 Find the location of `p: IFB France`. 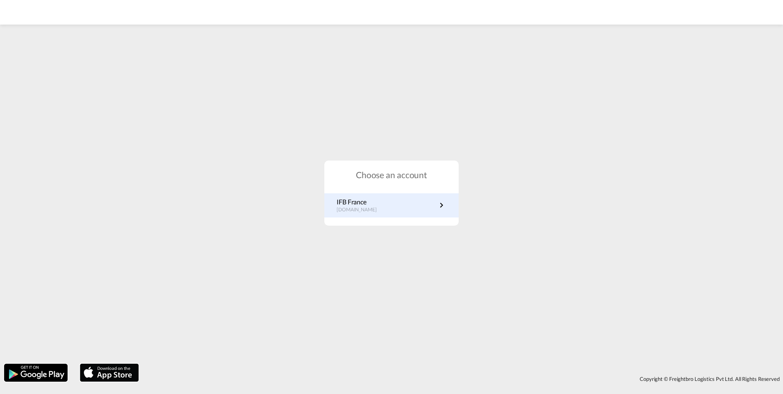

p: IFB France is located at coordinates (361, 202).